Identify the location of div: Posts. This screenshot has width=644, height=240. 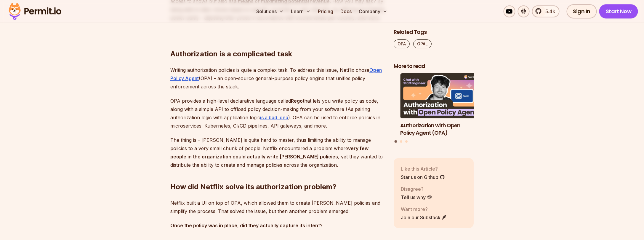
(433, 108).